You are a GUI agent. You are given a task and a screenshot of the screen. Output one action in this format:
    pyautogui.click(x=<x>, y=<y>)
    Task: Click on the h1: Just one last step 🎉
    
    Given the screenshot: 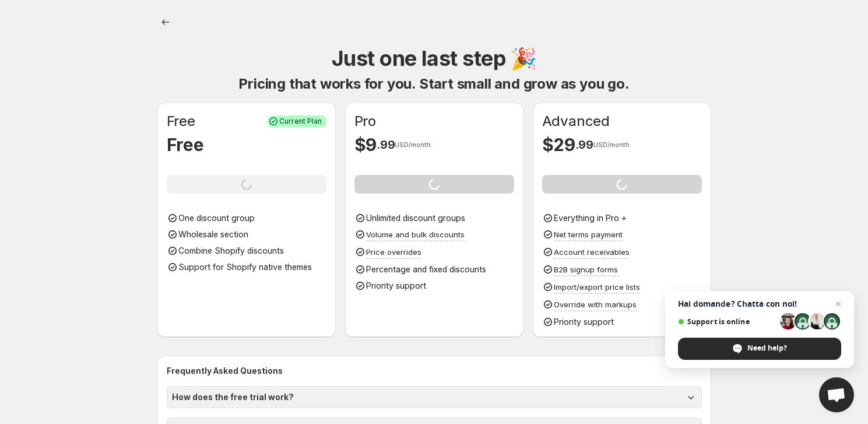 What is the action you would take?
    pyautogui.click(x=434, y=58)
    